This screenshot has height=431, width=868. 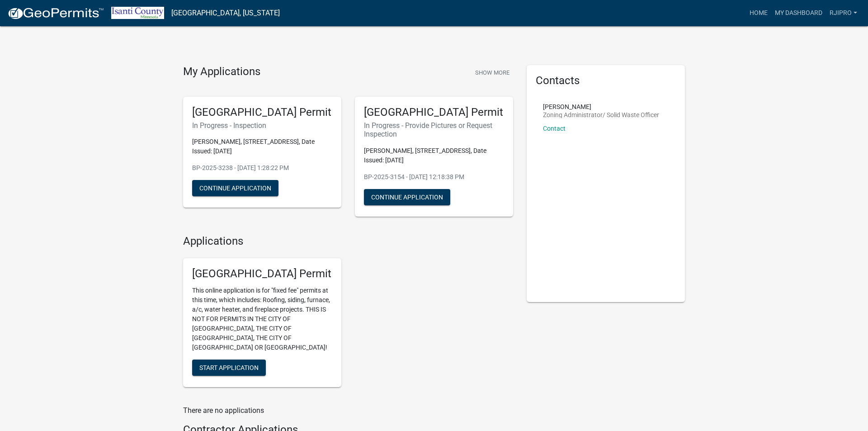 I want to click on wm-workflow-list-section: Applications, so click(x=348, y=315).